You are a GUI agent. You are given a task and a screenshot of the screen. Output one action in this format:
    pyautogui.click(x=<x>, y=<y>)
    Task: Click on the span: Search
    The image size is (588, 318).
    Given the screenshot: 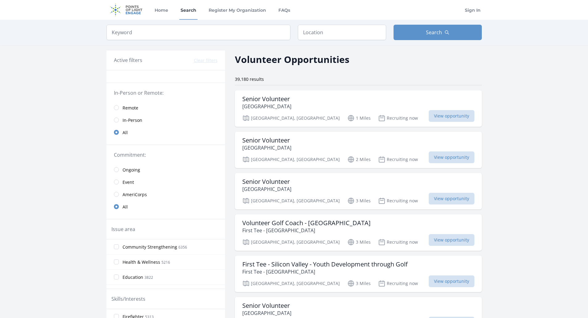 What is the action you would take?
    pyautogui.click(x=434, y=32)
    